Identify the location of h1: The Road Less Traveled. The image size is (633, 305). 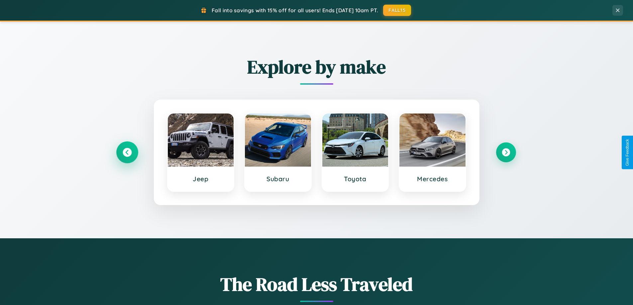
(317, 284).